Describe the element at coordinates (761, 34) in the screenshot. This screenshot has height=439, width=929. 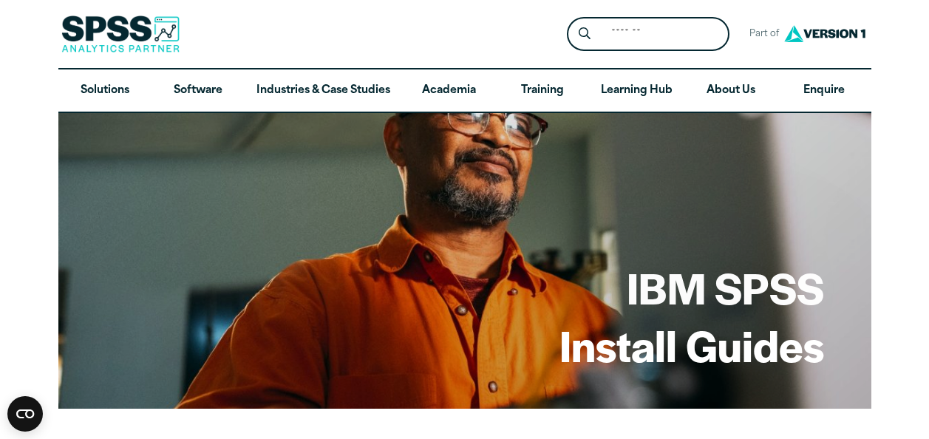
I see `span: Part of` at that location.